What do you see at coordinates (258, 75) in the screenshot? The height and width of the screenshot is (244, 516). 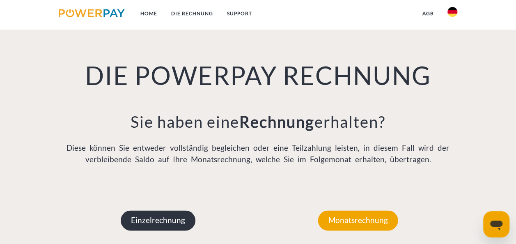 I see `h1: DIE POWERPAY RECHNUNG` at bounding box center [258, 75].